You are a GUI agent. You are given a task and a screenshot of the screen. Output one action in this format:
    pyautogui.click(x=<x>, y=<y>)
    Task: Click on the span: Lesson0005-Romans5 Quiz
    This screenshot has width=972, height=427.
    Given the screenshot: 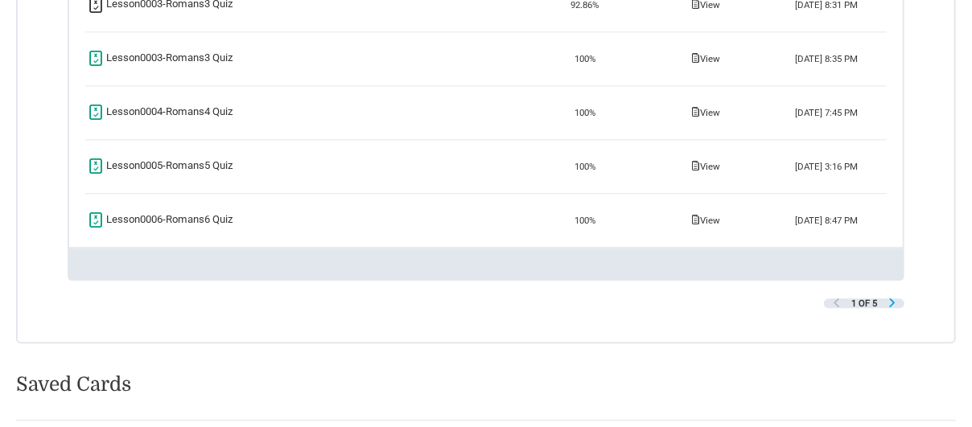 What is the action you would take?
    pyautogui.click(x=170, y=166)
    